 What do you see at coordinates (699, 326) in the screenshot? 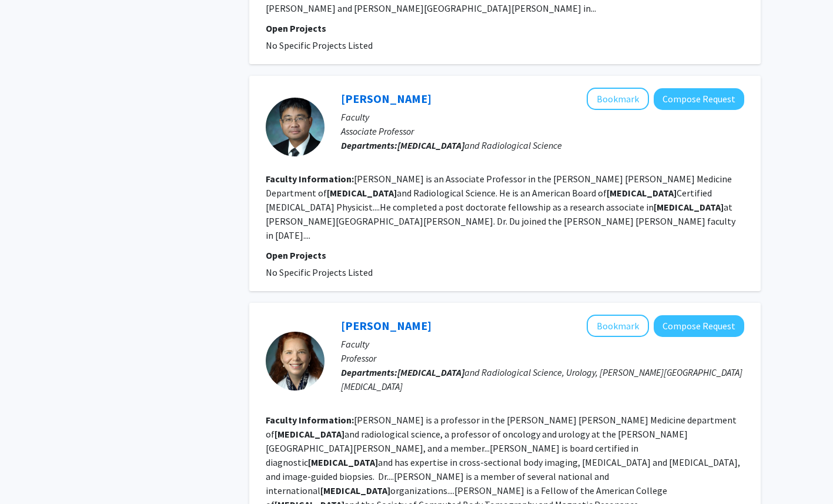
I see `button: Compose Request to Katarzyna Macura` at bounding box center [699, 326].